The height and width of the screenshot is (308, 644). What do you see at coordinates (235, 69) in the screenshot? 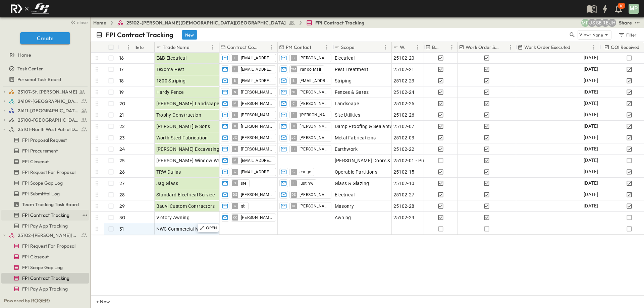
I see `span: T` at bounding box center [235, 69].